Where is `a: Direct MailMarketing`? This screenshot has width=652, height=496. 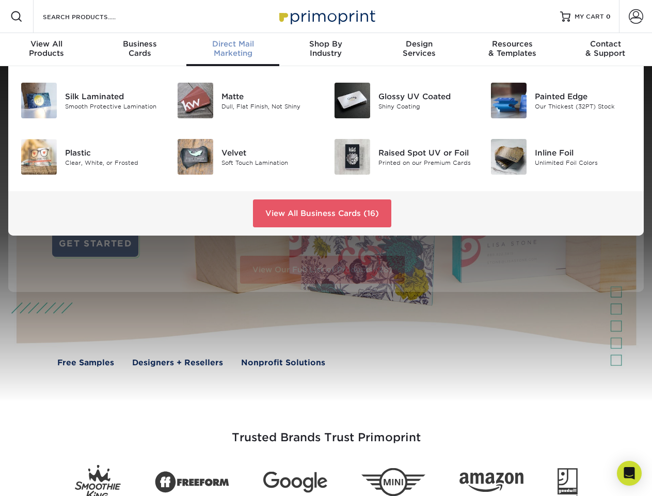 a: Direct MailMarketing is located at coordinates (233, 50).